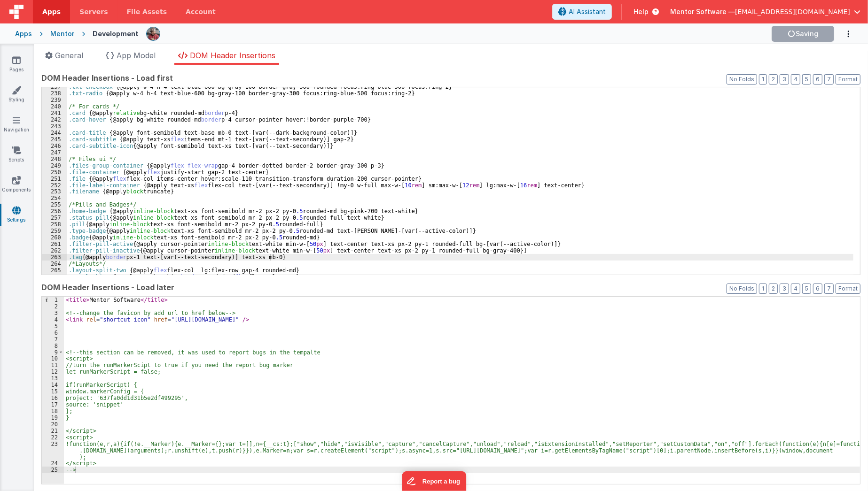 The image size is (868, 491). What do you see at coordinates (53, 307) in the screenshot?
I see `div: 2` at bounding box center [53, 307].